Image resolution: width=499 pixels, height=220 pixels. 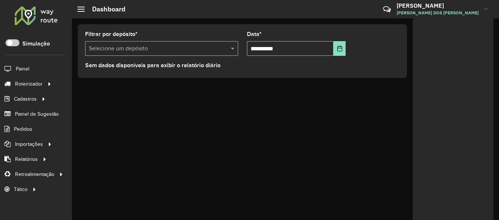 What do you see at coordinates (386, 9) in the screenshot?
I see `a: Contato Rápido` at bounding box center [386, 9].